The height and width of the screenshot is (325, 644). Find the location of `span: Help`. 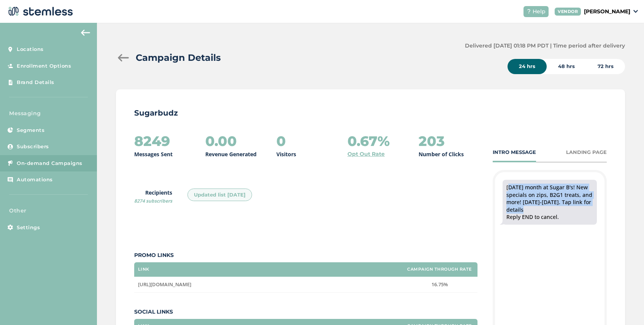

span: Help is located at coordinates (539, 11).